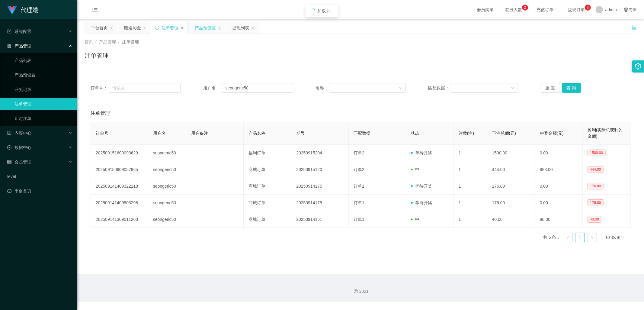 This screenshot has height=310, width=644. I want to click on div: 10 条/页, so click(613, 237).